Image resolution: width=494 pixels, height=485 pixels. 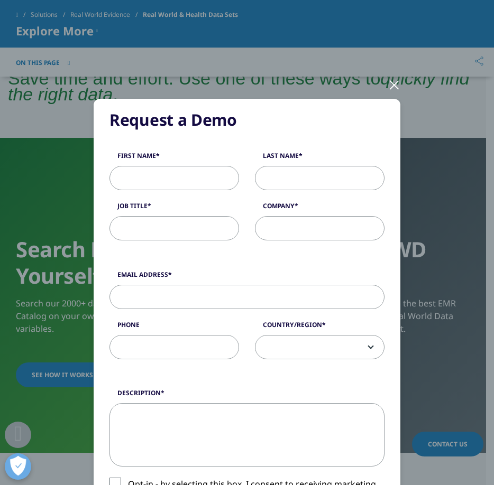 I want to click on label: First Name, so click(x=174, y=159).